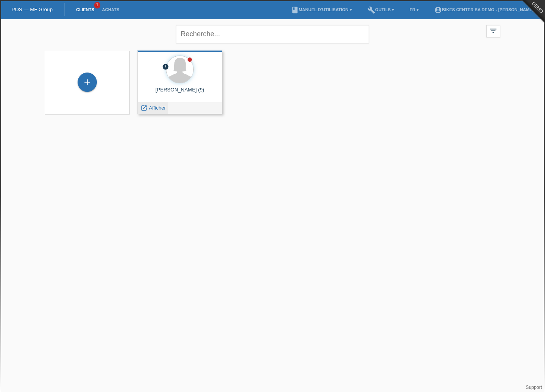  Describe the element at coordinates (110, 10) in the screenshot. I see `a: Achats` at that location.